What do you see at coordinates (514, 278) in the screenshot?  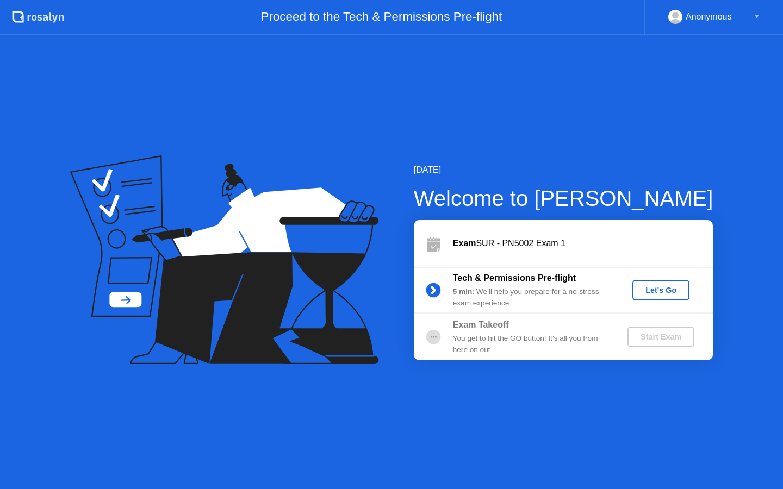 I see `b: Tech & Permissions Pre-flight` at bounding box center [514, 278].